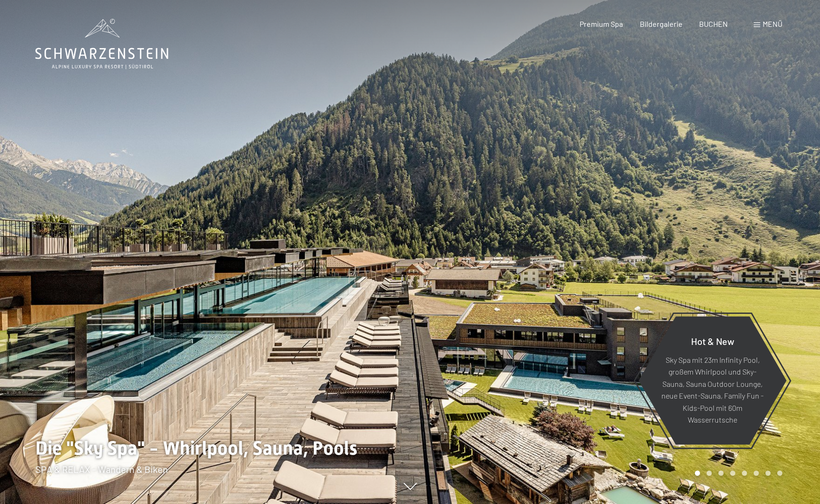  What do you see at coordinates (698, 473) in the screenshot?
I see `div: Carousel Page 1 (Current Slide)` at bounding box center [698, 473].